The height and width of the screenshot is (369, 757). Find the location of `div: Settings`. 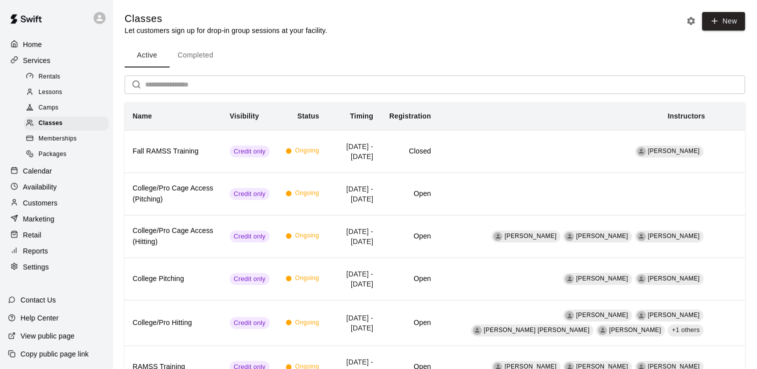

div: Settings is located at coordinates (56, 267).